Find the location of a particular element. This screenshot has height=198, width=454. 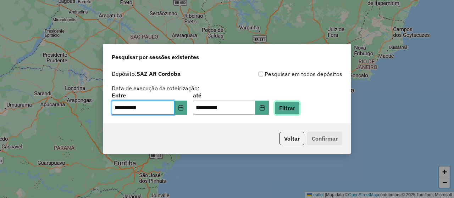

span: Pesquisar por sessões existentes is located at coordinates (155, 57).